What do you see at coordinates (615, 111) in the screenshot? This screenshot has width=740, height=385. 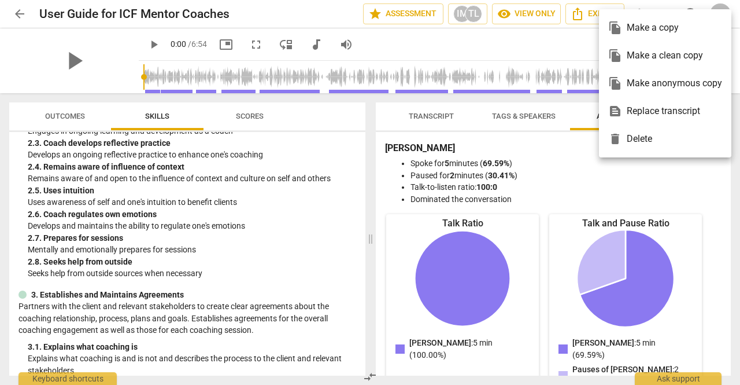 I see `span: text_snippet` at bounding box center [615, 111].